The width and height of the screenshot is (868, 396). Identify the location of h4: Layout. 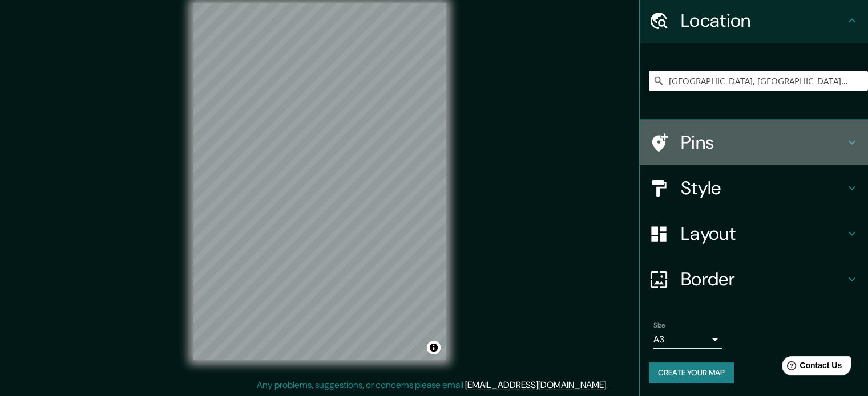
(763, 234).